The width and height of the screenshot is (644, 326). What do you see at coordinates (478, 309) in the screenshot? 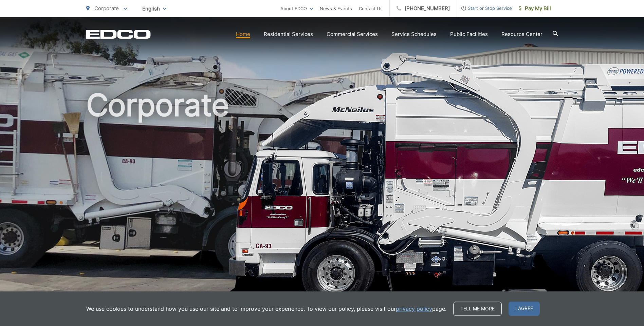
I see `a: Tell me more` at bounding box center [478, 309].